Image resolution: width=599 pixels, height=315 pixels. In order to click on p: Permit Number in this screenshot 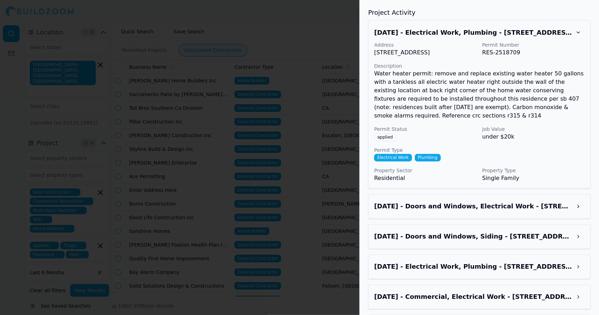, I will do `click(533, 45)`.